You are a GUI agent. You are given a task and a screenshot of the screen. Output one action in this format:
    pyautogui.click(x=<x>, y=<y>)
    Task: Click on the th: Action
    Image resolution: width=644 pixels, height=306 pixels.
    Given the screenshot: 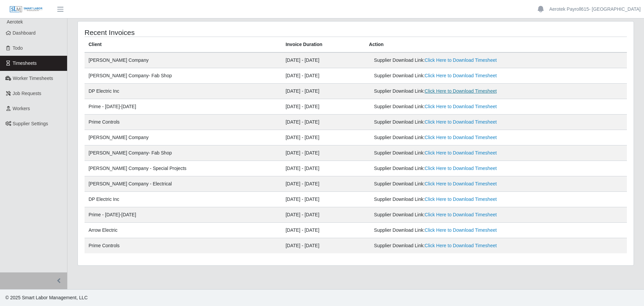 What is the action you would take?
    pyautogui.click(x=495, y=45)
    